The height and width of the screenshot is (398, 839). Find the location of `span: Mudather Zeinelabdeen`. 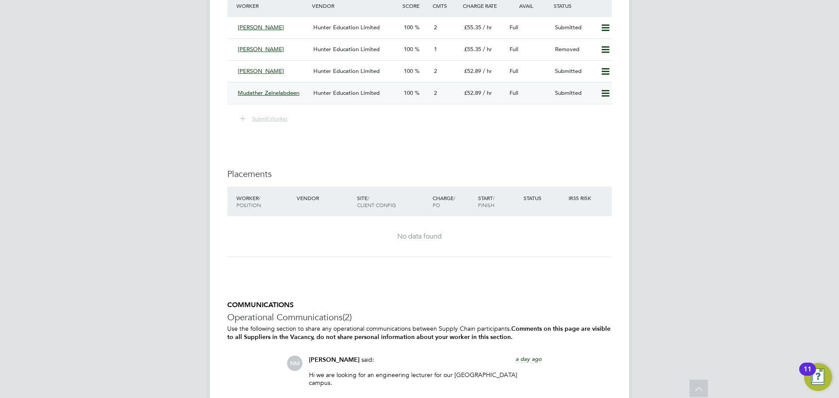

span: Mudather Zeinelabdeen is located at coordinates (268, 93).